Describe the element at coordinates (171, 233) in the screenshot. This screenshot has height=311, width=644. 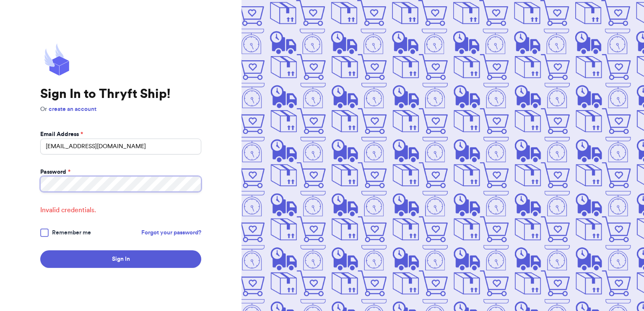
I see `a: Forgot your password?` at that location.